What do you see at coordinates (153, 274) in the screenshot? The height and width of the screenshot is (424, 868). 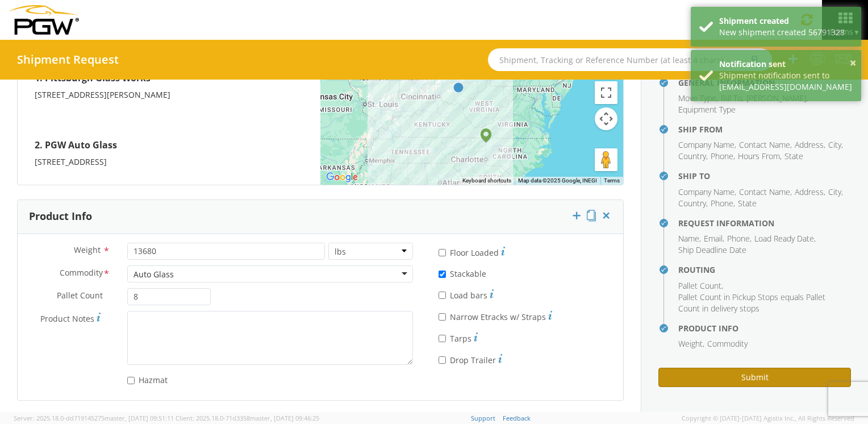 I see `div: Auto Glass` at bounding box center [153, 274].